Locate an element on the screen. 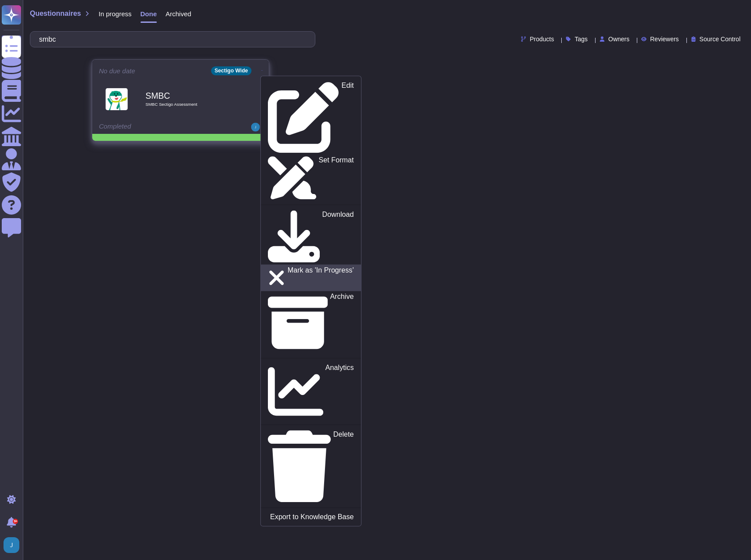 The height and width of the screenshot is (560, 751). a: Edit is located at coordinates (311, 117).